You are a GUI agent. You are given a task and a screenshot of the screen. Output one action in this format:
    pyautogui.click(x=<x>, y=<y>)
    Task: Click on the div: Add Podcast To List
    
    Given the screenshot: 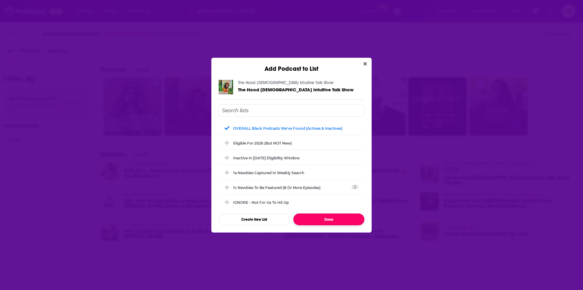 What is the action you would take?
    pyautogui.click(x=291, y=165)
    